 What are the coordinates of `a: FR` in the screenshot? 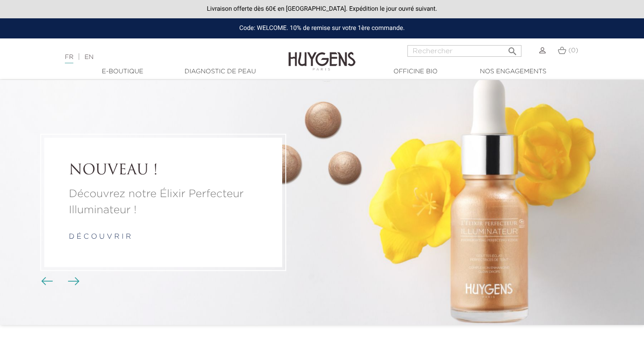 It's located at (69, 59).